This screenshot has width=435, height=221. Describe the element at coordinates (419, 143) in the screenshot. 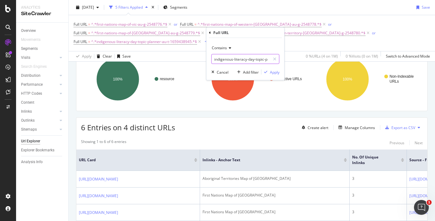

I see `div: Next` at that location.